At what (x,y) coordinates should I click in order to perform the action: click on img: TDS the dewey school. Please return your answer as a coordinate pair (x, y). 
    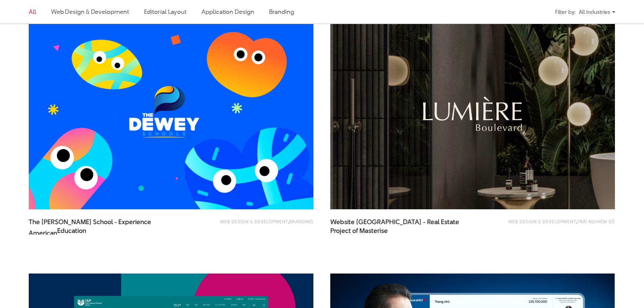
    Looking at the image, I should click on (171, 114).